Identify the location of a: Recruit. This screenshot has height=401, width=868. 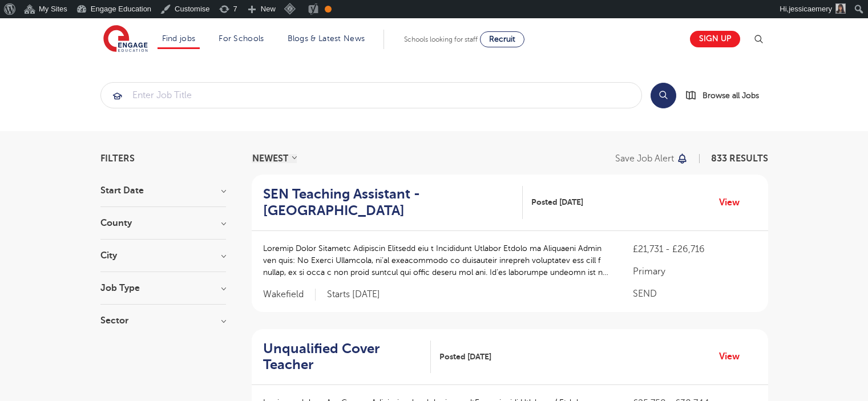
(502, 39).